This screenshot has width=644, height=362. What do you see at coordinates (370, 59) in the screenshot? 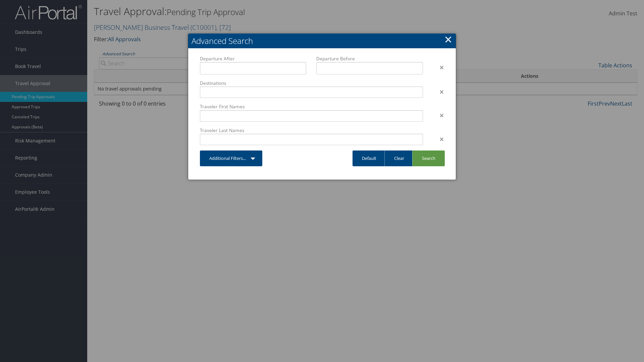
I see `label: Departure Before` at bounding box center [370, 59].